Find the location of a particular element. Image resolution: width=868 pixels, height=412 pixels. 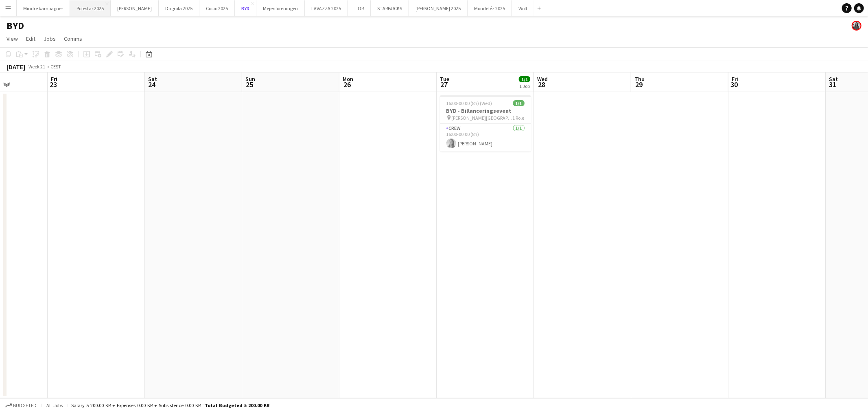

a: Edit is located at coordinates (30, 39).